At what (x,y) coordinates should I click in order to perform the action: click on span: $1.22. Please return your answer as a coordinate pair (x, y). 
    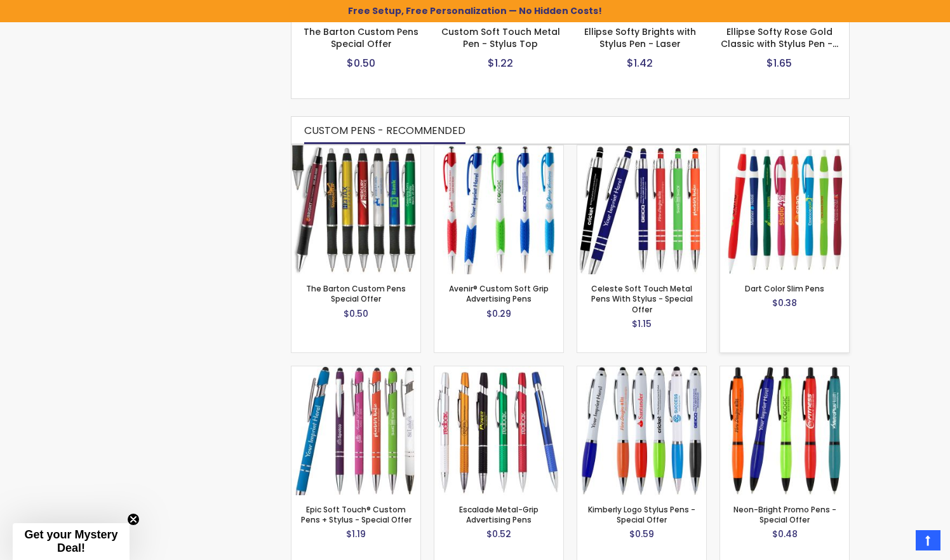
    Looking at the image, I should click on (500, 63).